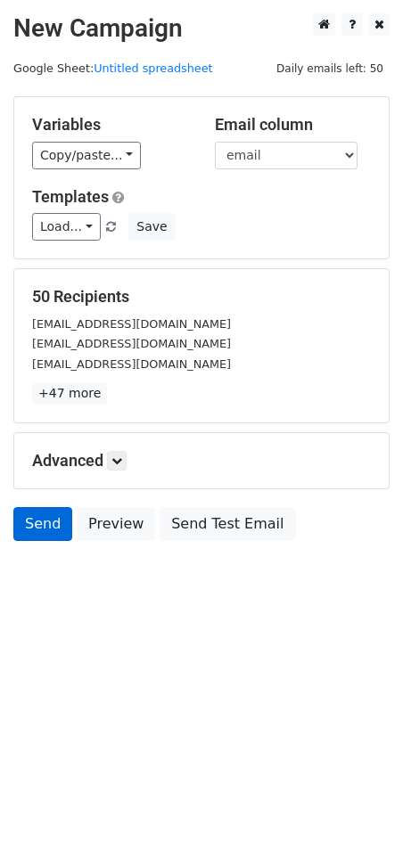 The width and height of the screenshot is (403, 868). What do you see at coordinates (110, 124) in the screenshot?
I see `h5: Variables` at bounding box center [110, 124].